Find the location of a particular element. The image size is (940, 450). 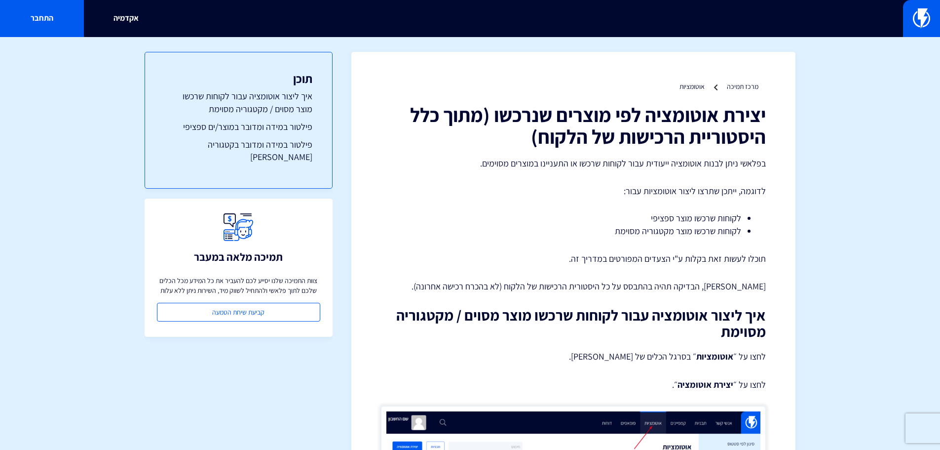

h2: איך ליצור אוטומציה עבור לקוחות שרכשו מוצר מסוים / מקטגוריה מסוימת is located at coordinates (573, 323).